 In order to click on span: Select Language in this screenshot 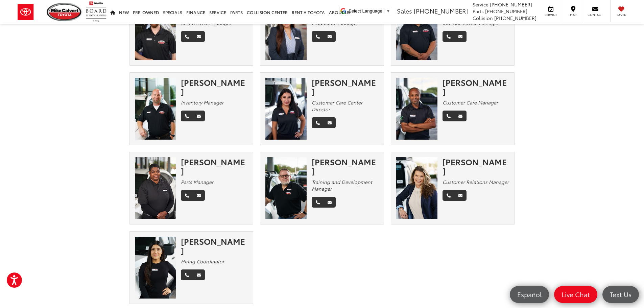, I will do `click(366, 11)`.